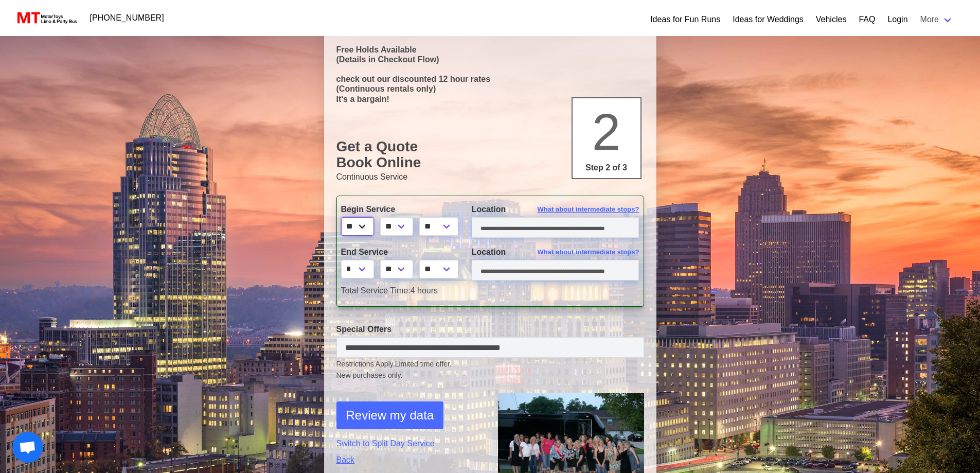 Image resolution: width=980 pixels, height=473 pixels. I want to click on label: End Service, so click(399, 252).